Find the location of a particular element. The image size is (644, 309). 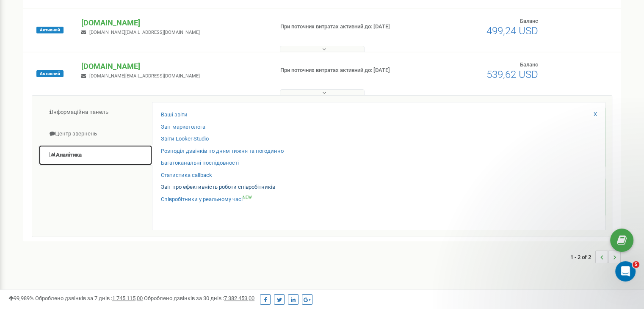

span: 499,24 USD is located at coordinates (513, 31).